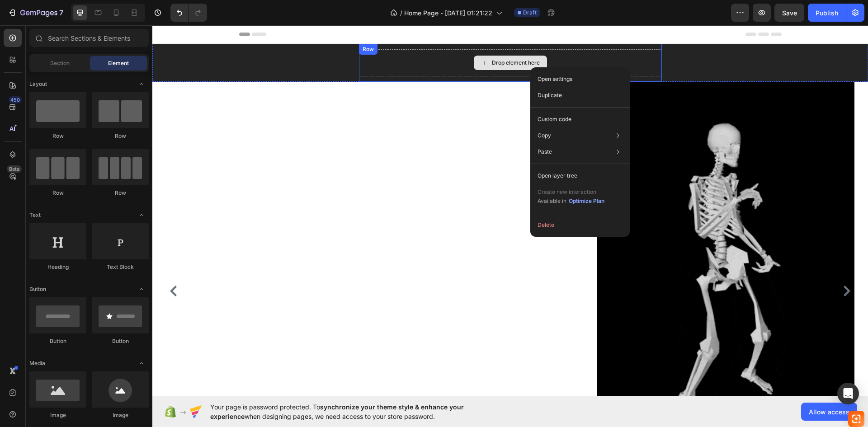 The image size is (868, 427). I want to click on span: Text, so click(35, 215).